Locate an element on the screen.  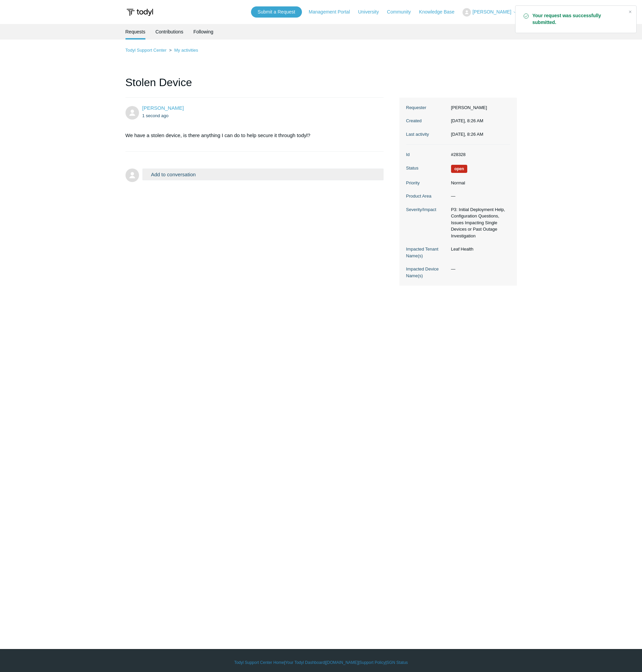
strong: Your request was successfully submitted. is located at coordinates (578, 19).